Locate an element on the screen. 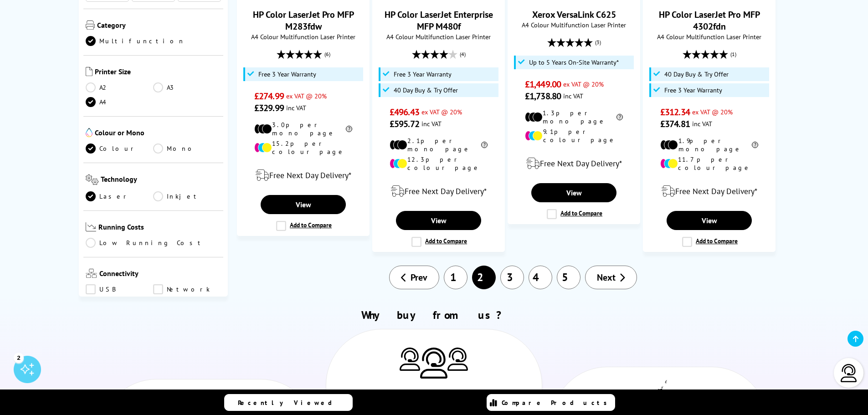 Image resolution: width=868 pixels, height=415 pixels. span: £374.81 is located at coordinates (675, 124).